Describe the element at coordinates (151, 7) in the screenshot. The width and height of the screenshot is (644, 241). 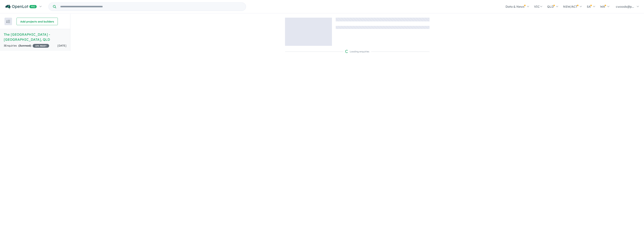
I see `input: Try estate name, suburb, builder or developer` at that location.